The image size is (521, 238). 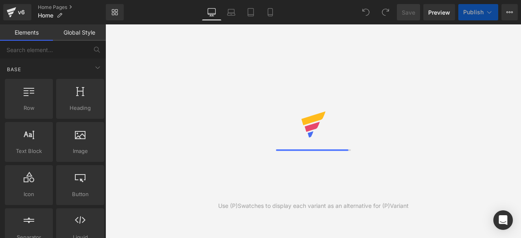 What do you see at coordinates (46, 15) in the screenshot?
I see `span: Home` at bounding box center [46, 15].